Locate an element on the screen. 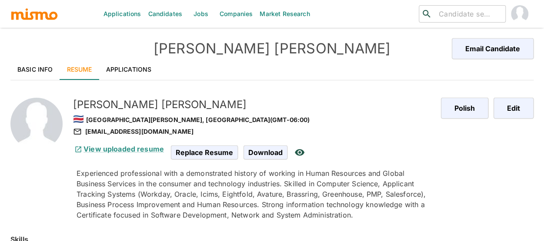 The width and height of the screenshot is (544, 241). a: View uploaded resume is located at coordinates (118, 149).